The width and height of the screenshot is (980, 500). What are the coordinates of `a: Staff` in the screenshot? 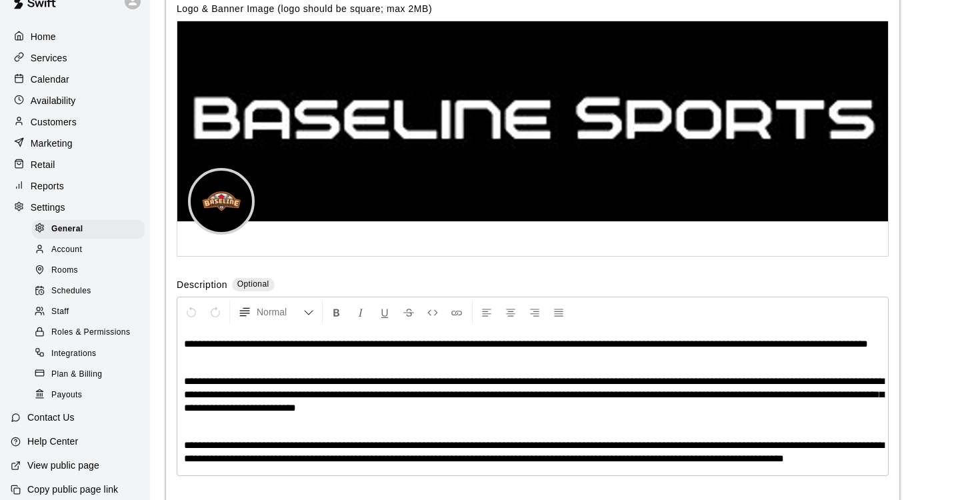 It's located at (91, 312).